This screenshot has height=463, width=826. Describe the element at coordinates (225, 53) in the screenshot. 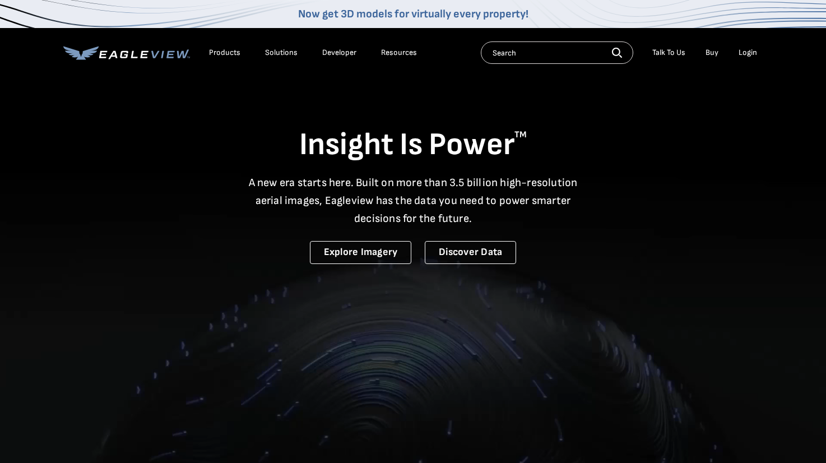

I see `div: Products` at that location.